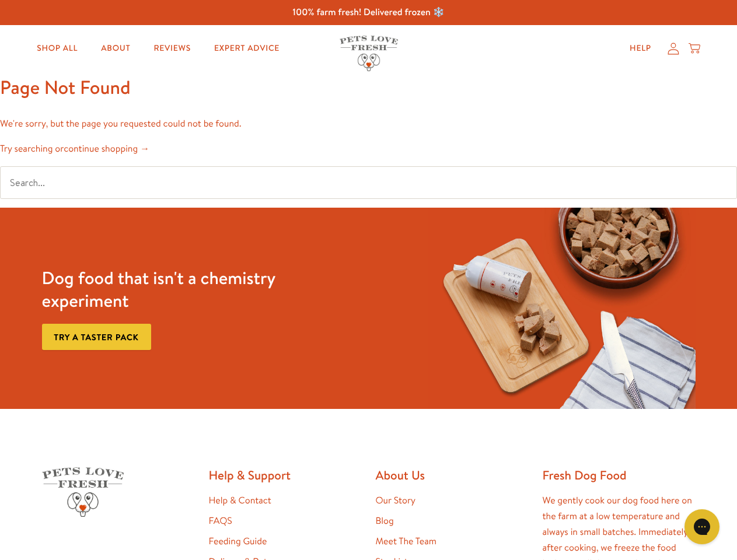 This screenshot has height=560, width=737. What do you see at coordinates (561, 308) in the screenshot?
I see `img: Fussy` at bounding box center [561, 308].